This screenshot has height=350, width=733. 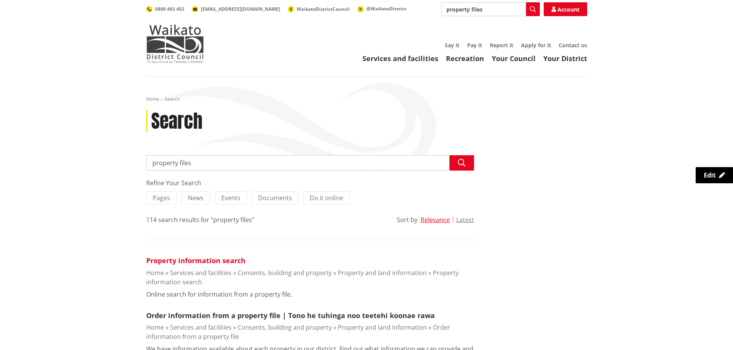 What do you see at coordinates (219, 295) in the screenshot?
I see `p: Online search for information from a property file.` at bounding box center [219, 295].